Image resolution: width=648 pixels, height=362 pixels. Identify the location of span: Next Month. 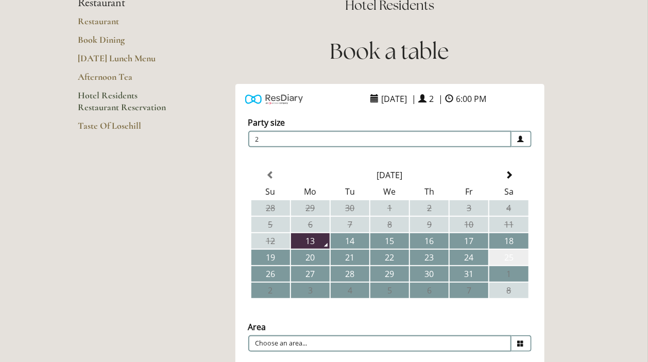
(509, 175).